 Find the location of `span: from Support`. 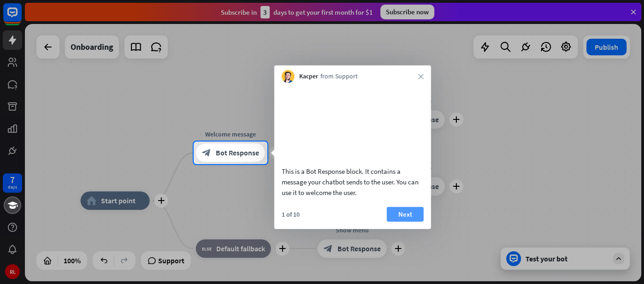

span: from Support is located at coordinates (339, 77).